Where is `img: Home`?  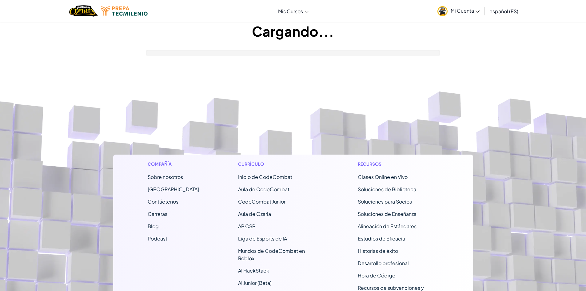 img: Home is located at coordinates (83, 11).